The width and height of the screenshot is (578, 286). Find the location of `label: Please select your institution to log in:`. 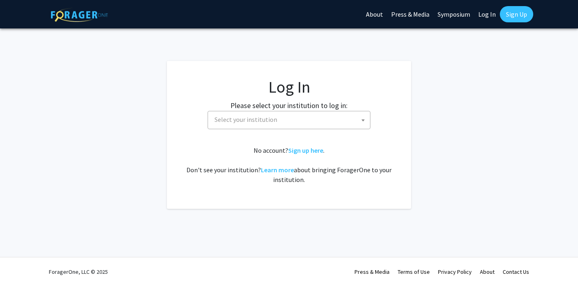

label: Please select your institution to log in: is located at coordinates (289, 105).